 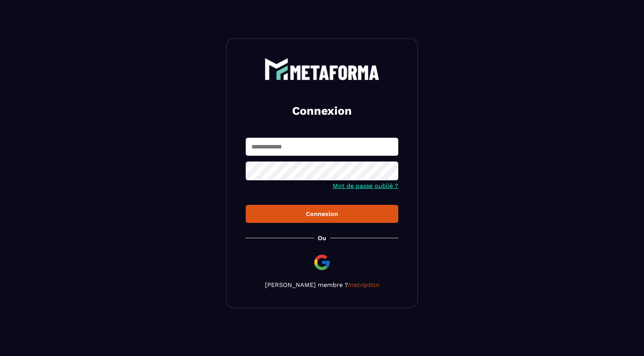 I want to click on p: Ou, so click(x=322, y=238).